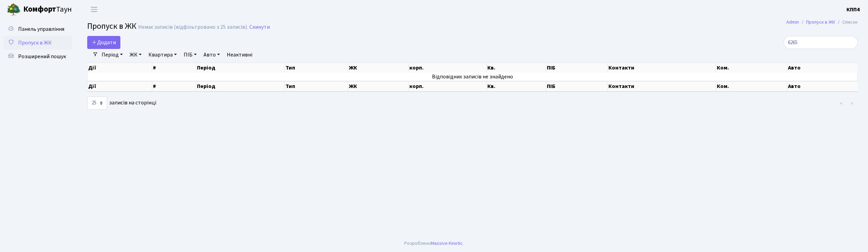 The height and width of the screenshot is (252, 868). Describe the element at coordinates (104, 42) in the screenshot. I see `span: Додати` at that location.